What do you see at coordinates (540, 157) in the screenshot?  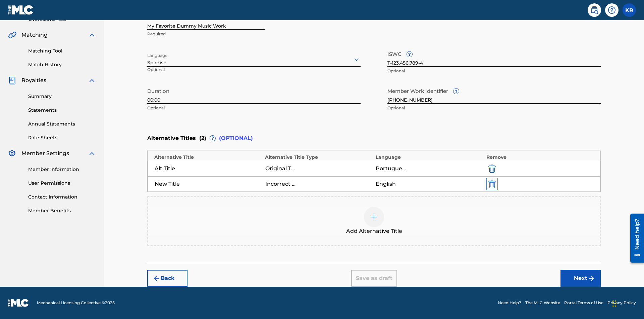 I see `div: Remove` at bounding box center [540, 157].